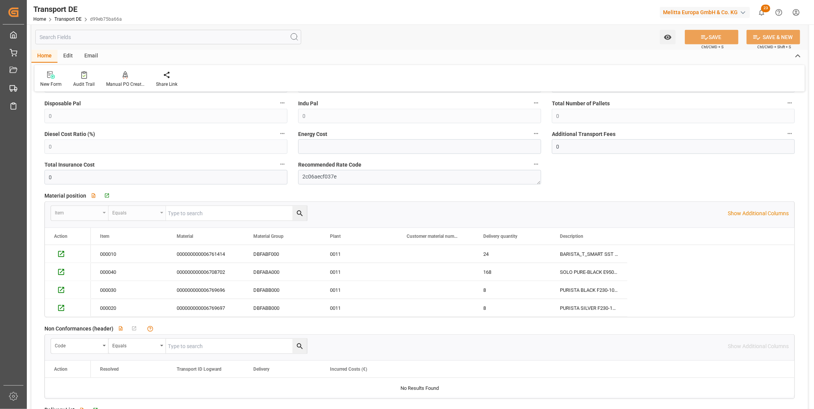 The image size is (814, 409). What do you see at coordinates (283, 103) in the screenshot?
I see `button: Disposable Pal` at bounding box center [283, 103].